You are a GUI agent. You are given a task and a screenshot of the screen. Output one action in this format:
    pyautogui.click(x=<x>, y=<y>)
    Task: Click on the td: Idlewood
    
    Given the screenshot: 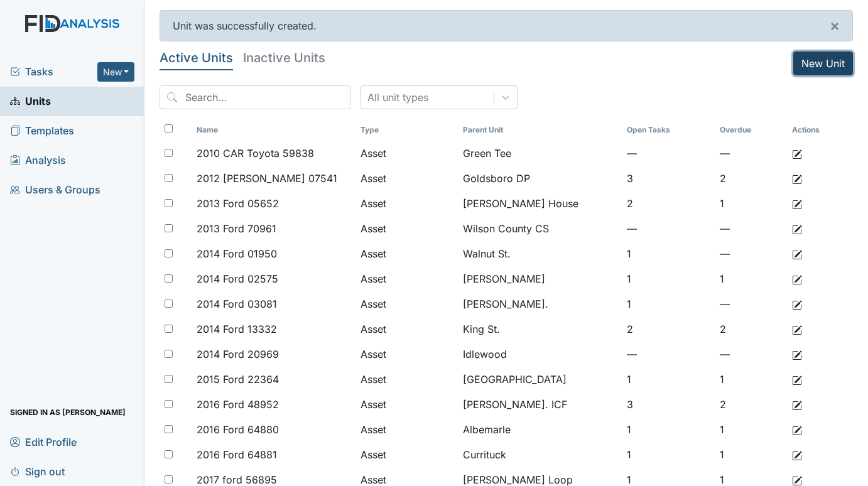 What is the action you would take?
    pyautogui.click(x=540, y=354)
    